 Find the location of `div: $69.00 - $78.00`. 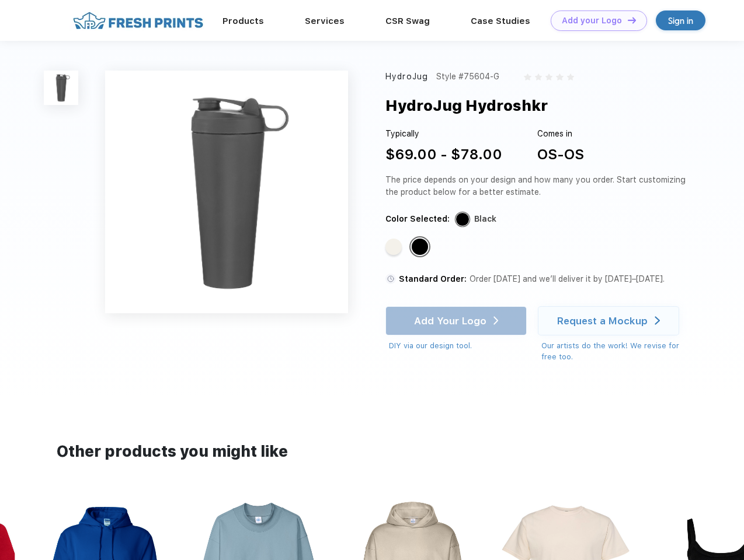

div: $69.00 - $78.00 is located at coordinates (444, 154).